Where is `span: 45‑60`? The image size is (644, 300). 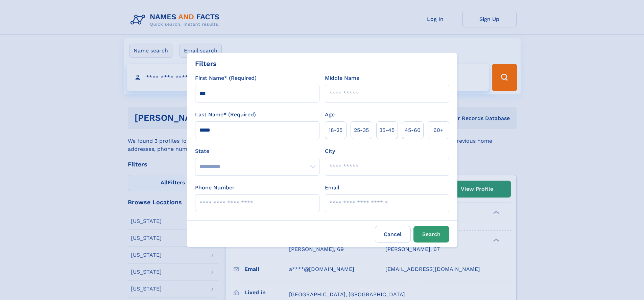 span: 45‑60 is located at coordinates (412, 130).